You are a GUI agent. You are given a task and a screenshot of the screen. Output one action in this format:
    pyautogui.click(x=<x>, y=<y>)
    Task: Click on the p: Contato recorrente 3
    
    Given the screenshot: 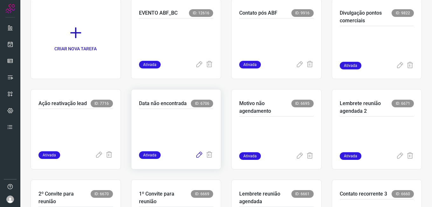 What is the action you would take?
    pyautogui.click(x=363, y=194)
    